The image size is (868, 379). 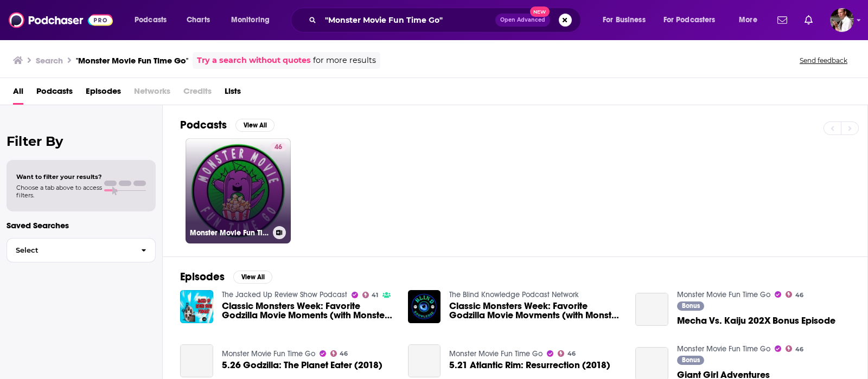 I want to click on span: for more results, so click(x=344, y=60).